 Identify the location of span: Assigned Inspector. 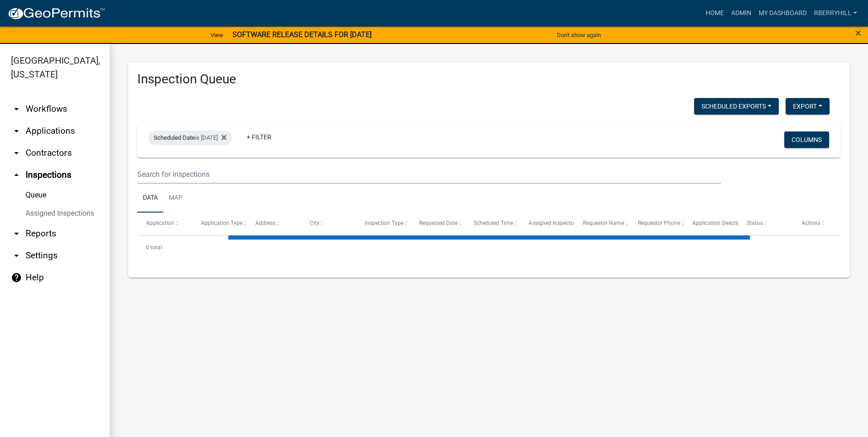
(552, 223).